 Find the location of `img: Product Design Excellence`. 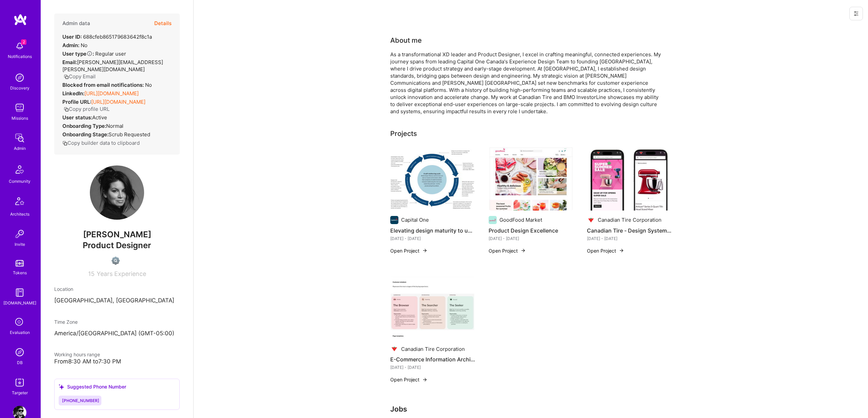

img: Product Design Excellence is located at coordinates (531, 179).